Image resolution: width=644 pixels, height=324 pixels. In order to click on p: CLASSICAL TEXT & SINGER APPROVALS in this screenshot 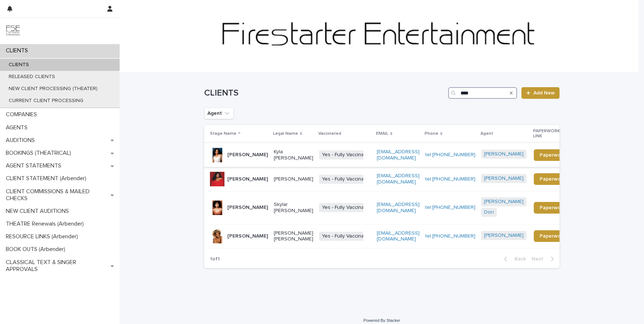, I will do `click(57, 266)`.